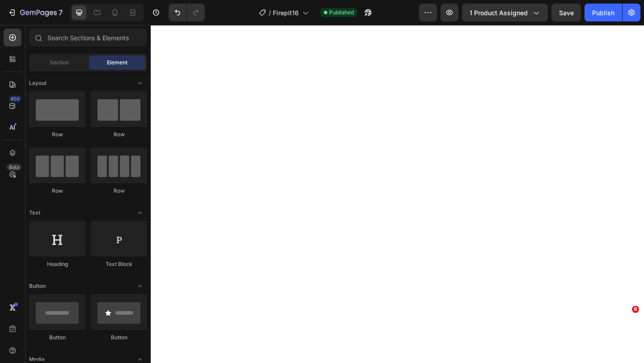  Describe the element at coordinates (14, 167) in the screenshot. I see `div: Beta` at that location.